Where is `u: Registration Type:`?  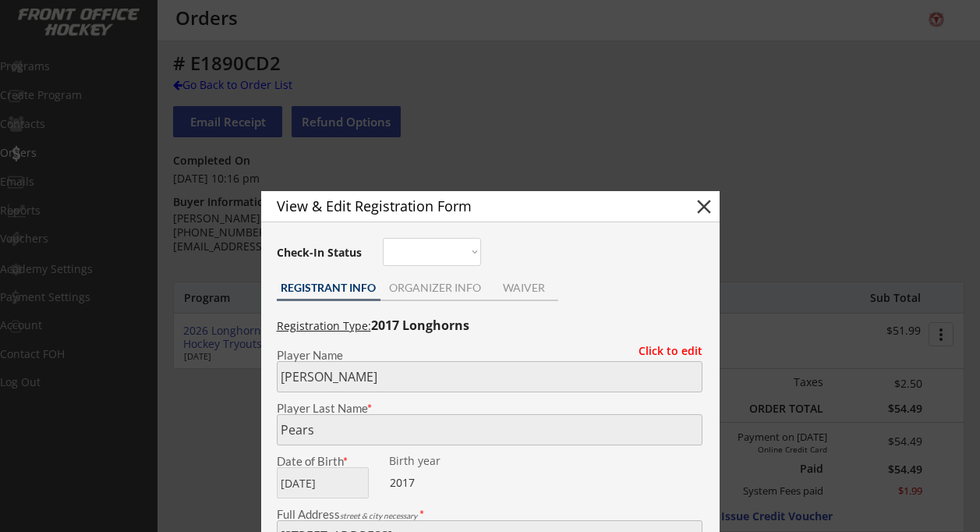 u: Registration Type: is located at coordinates (324, 326).